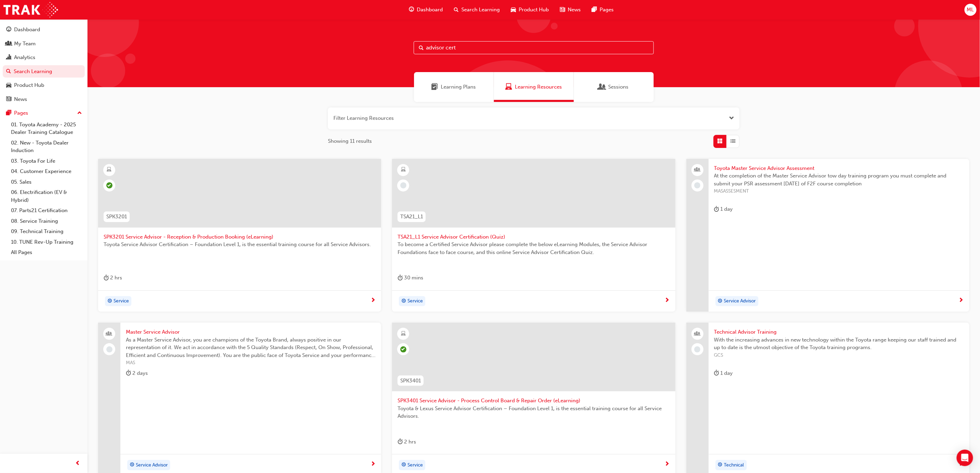 This screenshot has width=980, height=473. What do you see at coordinates (240, 244) in the screenshot?
I see `span: Toyota Service Advisor Certification – Foundation Level 1, is the essential training course for a...` at bounding box center [240, 244].